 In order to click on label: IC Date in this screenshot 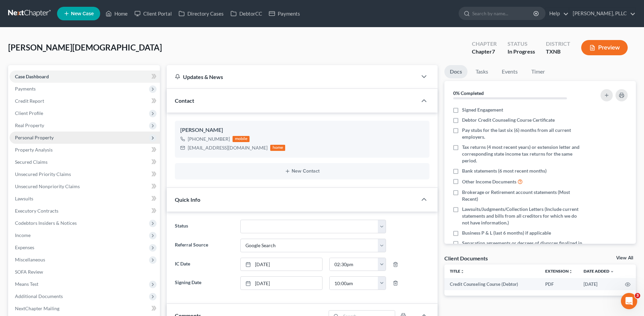, I will do `click(204, 265)`.